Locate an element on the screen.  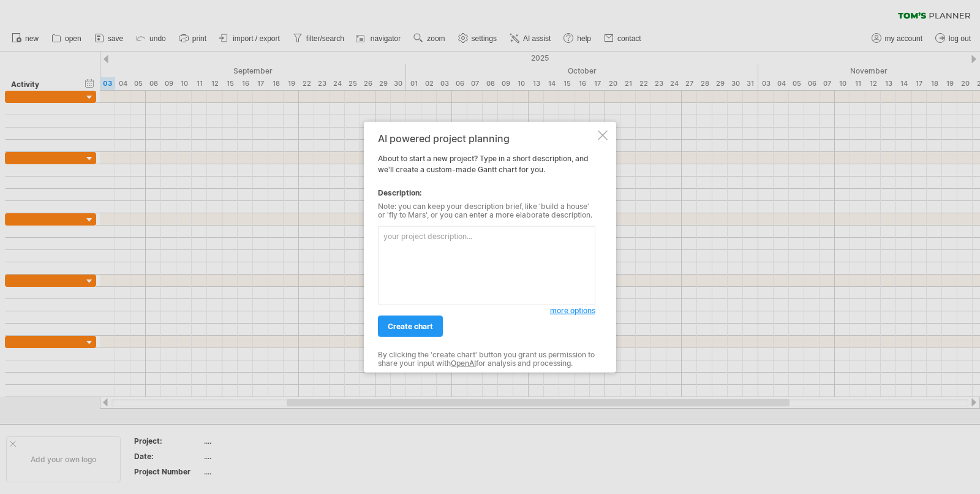
a: more options is located at coordinates (573, 311).